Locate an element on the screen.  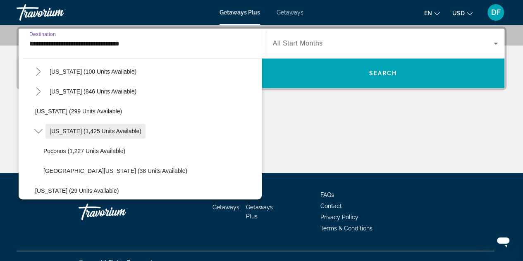
span: Privacy Policy is located at coordinates (340, 217).